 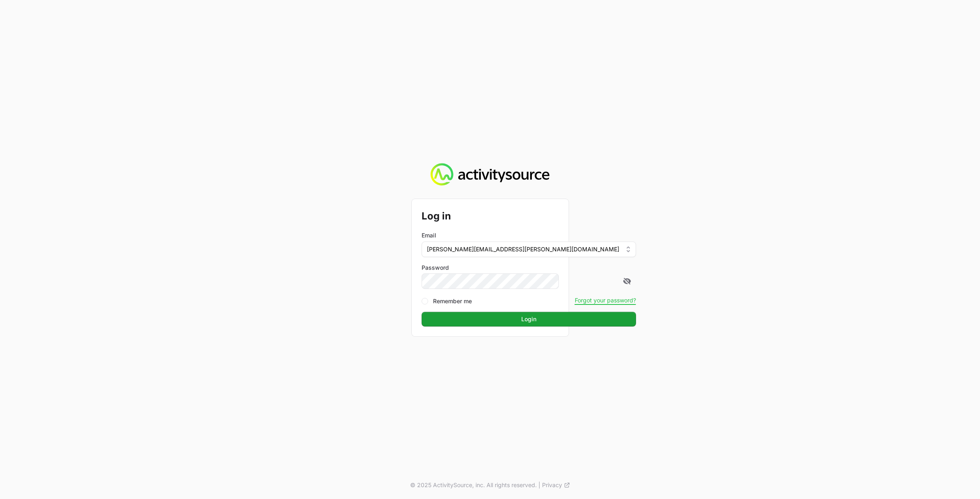 What do you see at coordinates (428, 235) in the screenshot?
I see `label: Email` at bounding box center [428, 235].